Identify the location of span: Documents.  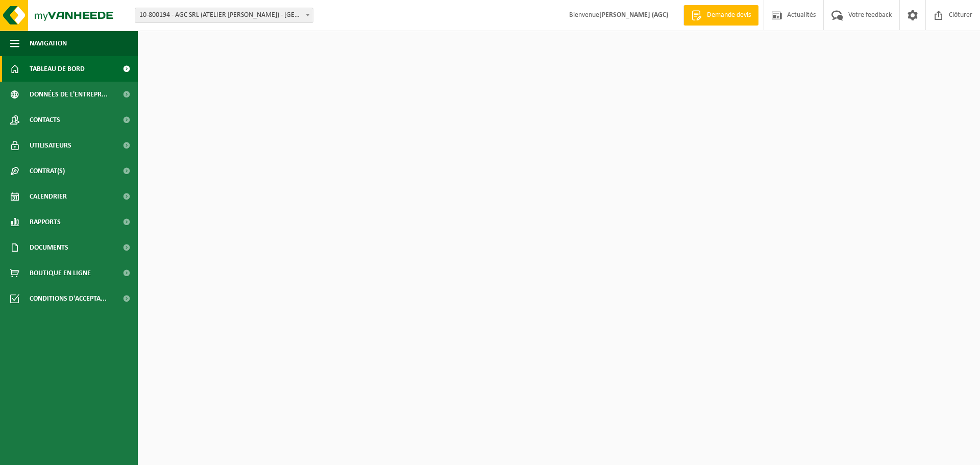
(49, 248).